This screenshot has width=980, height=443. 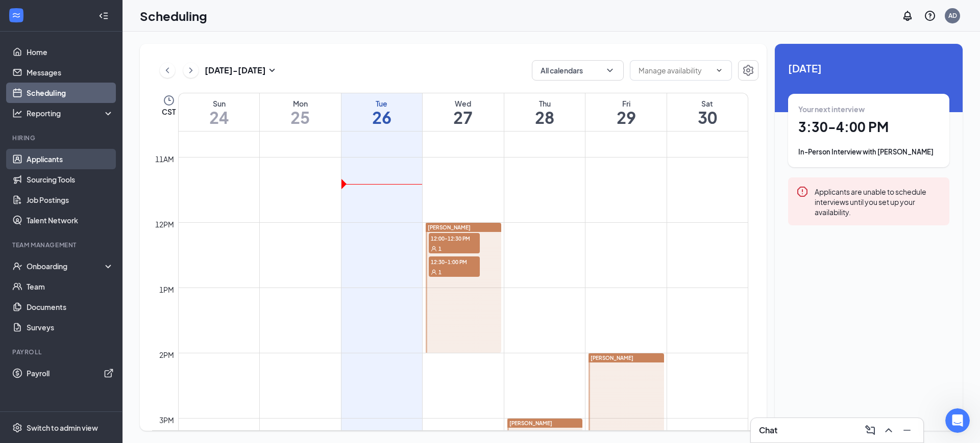 I want to click on a: Documents, so click(x=70, y=307).